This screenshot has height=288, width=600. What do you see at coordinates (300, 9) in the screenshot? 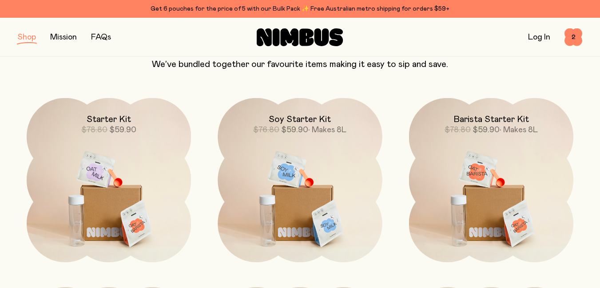
I see `div: Get 6 pouches for the price of 5 with our Bulk Pack ✨ Free Australian metro shipping for orders $59+` at bounding box center [300, 9].